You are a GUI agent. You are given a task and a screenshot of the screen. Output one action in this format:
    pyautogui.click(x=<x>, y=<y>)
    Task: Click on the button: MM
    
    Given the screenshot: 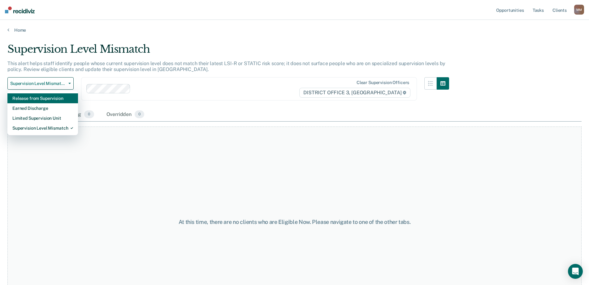 What is the action you would take?
    pyautogui.click(x=579, y=10)
    